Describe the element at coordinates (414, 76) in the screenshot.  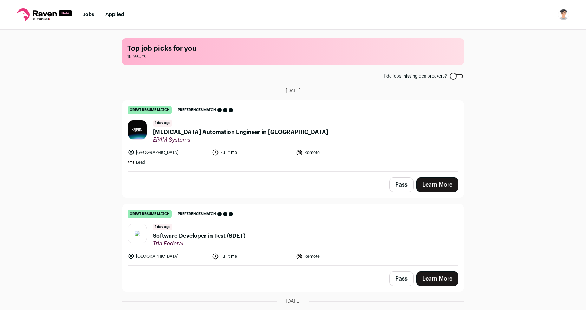
I see `span: Hide jobs missing dealbreakers?` at that location.